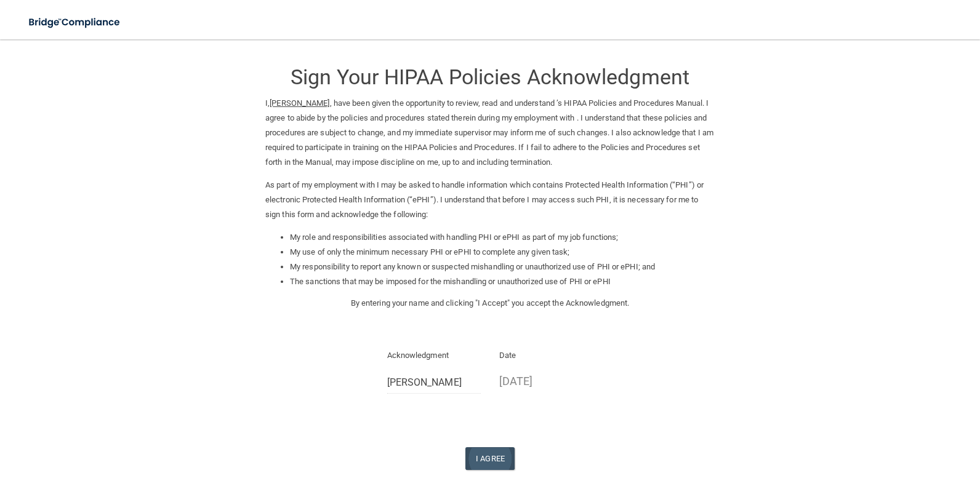 This screenshot has height=481, width=980. What do you see at coordinates (490, 303) in the screenshot?
I see `p: By entering your name and clicking "I Accept" you accept the Acknowledgment.` at bounding box center [490, 303].